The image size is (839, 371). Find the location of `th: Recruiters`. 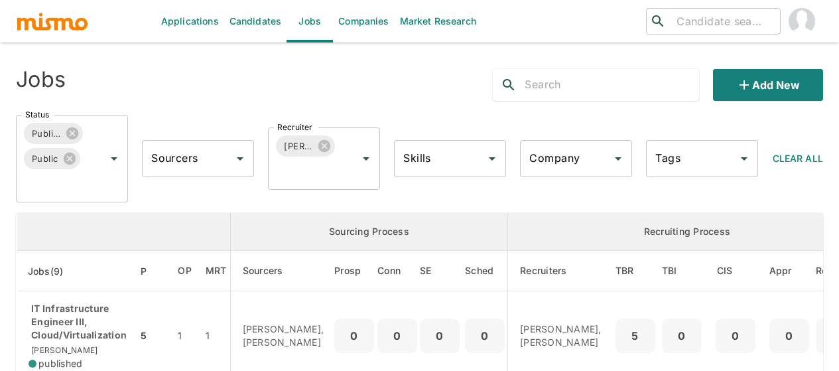

th: Recruiters is located at coordinates (560, 271).